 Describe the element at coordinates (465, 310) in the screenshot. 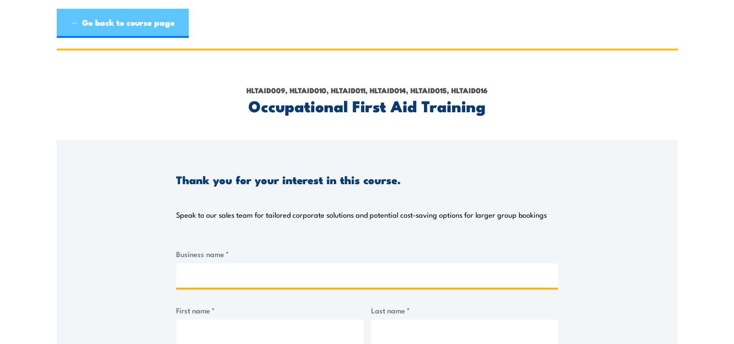

I see `label: Last name` at that location.